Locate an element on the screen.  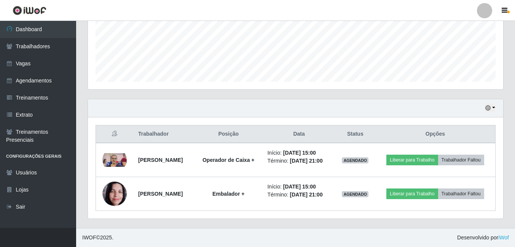
th: Posição is located at coordinates (228, 134).